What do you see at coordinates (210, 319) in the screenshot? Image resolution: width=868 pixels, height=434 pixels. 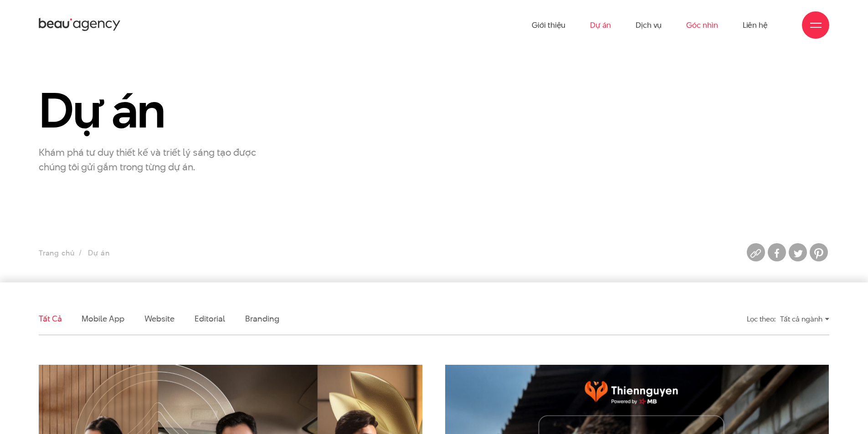 I see `a: Editorial` at bounding box center [210, 319].